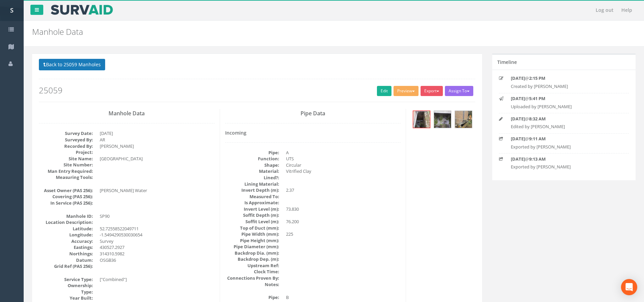 The width and height of the screenshot is (644, 302). What do you see at coordinates (157, 216) in the screenshot?
I see `dd: SP90` at bounding box center [157, 216].